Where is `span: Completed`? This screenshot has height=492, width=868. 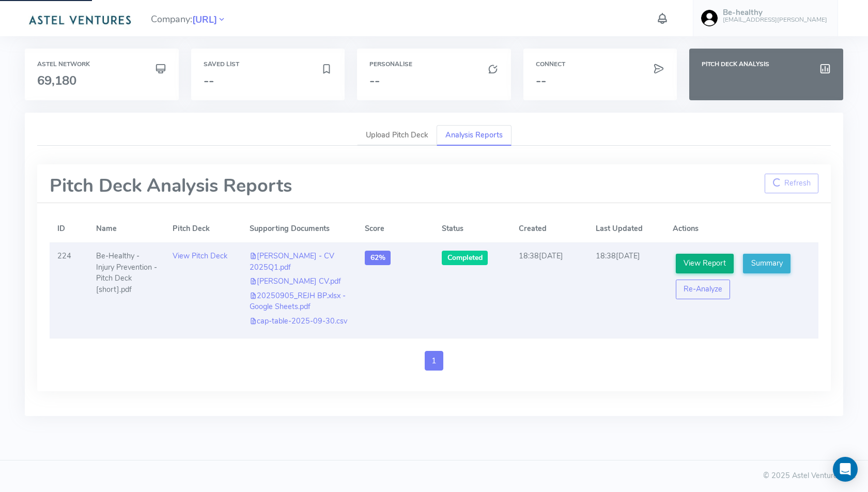
span: Completed is located at coordinates (465, 258).